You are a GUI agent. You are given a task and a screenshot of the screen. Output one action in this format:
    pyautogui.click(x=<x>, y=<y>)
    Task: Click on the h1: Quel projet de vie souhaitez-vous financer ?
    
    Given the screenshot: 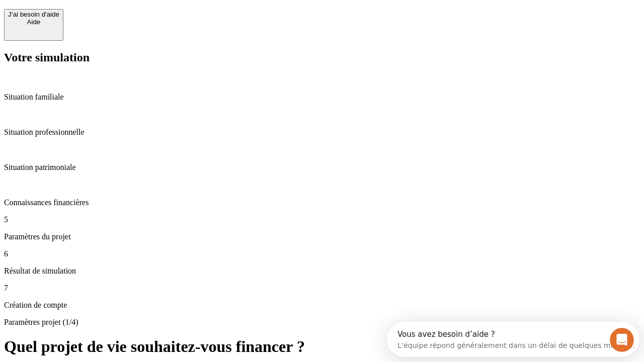 What is the action you would take?
    pyautogui.click(x=322, y=346)
    